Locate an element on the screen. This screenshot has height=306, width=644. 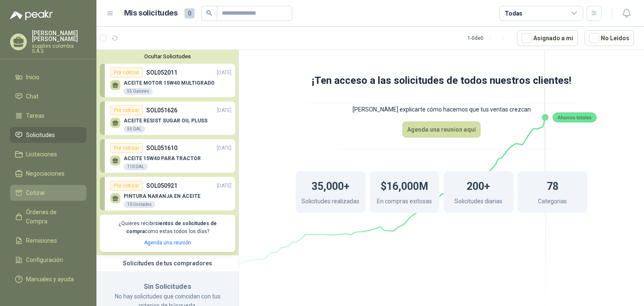
p: ¿Quieres recibir como estas todos los días? is located at coordinates (167, 228).